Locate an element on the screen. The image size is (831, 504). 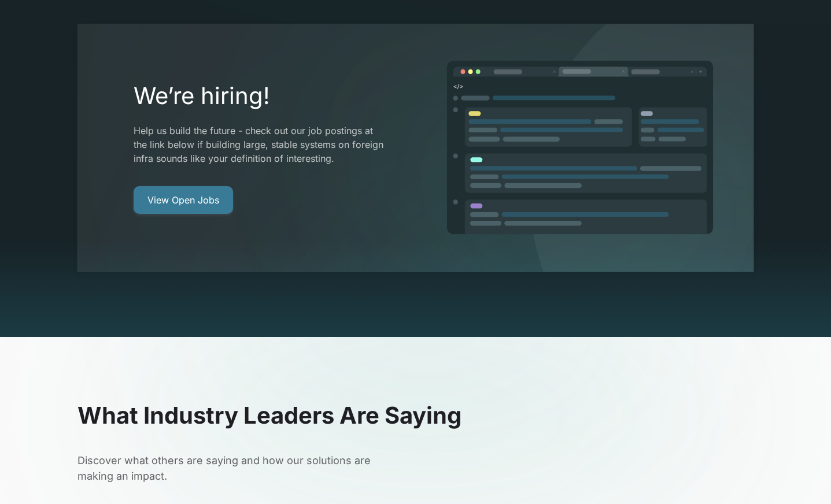
div: Chat Widget is located at coordinates (802, 476).